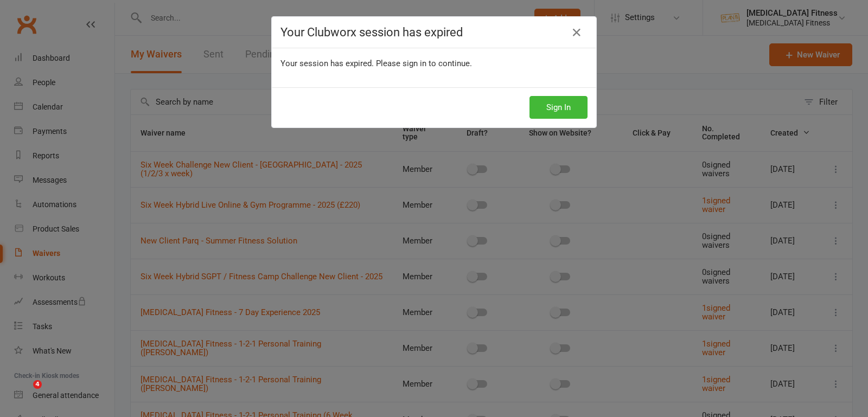  Describe the element at coordinates (434, 32) in the screenshot. I see `h4: Your Clubworx session has expired` at that location.